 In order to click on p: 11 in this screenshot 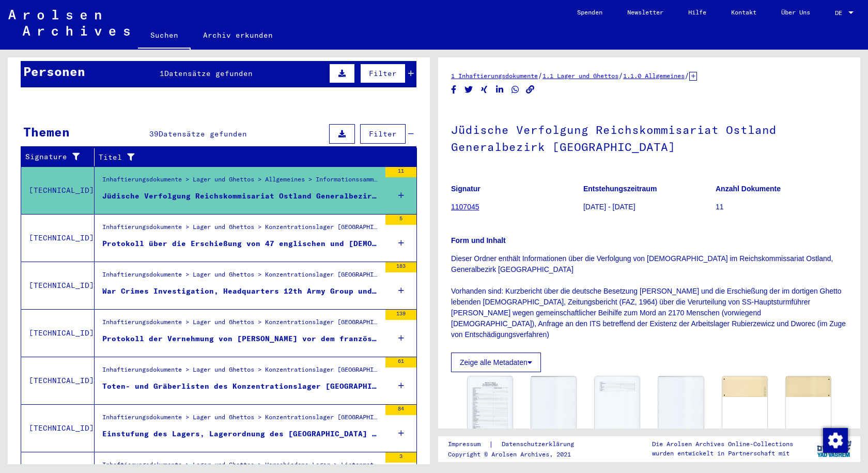, I will do `click(782, 207)`.